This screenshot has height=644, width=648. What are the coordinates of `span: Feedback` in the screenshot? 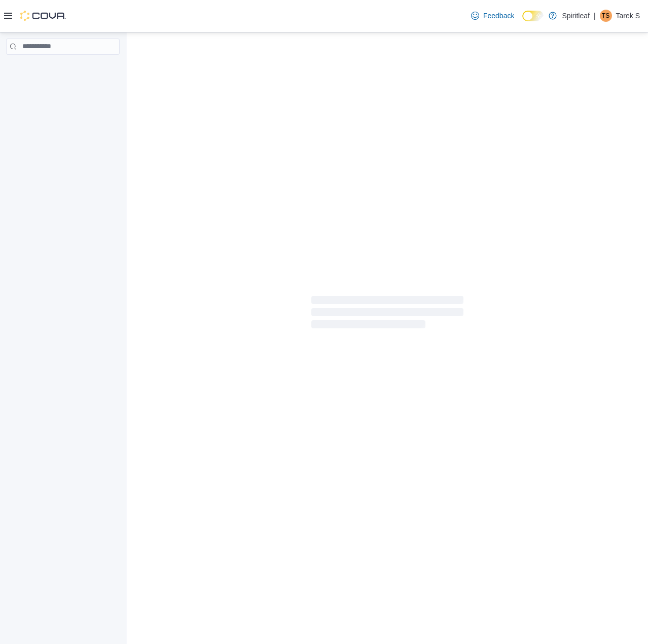 It's located at (498, 16).